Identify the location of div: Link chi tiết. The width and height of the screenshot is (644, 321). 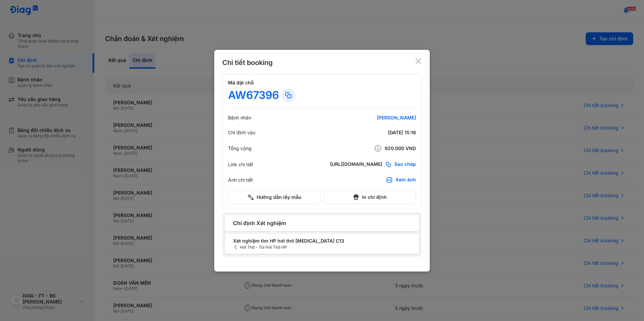
(241, 165).